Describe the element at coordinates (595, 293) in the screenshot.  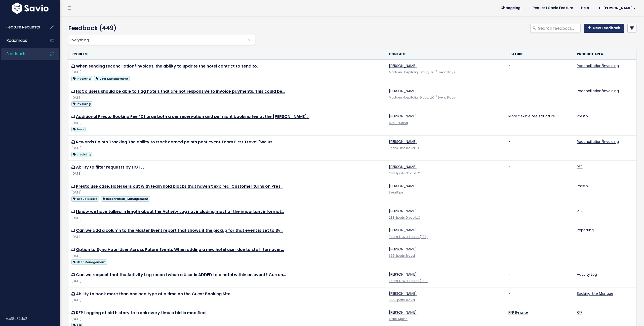
I see `a: Booking Site Manage` at that location.